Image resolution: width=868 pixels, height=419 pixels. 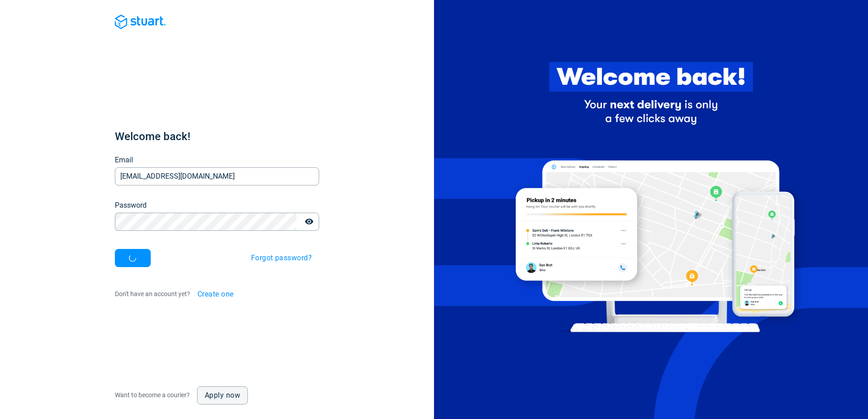 What do you see at coordinates (131, 205) in the screenshot?
I see `label: Password` at bounding box center [131, 205].